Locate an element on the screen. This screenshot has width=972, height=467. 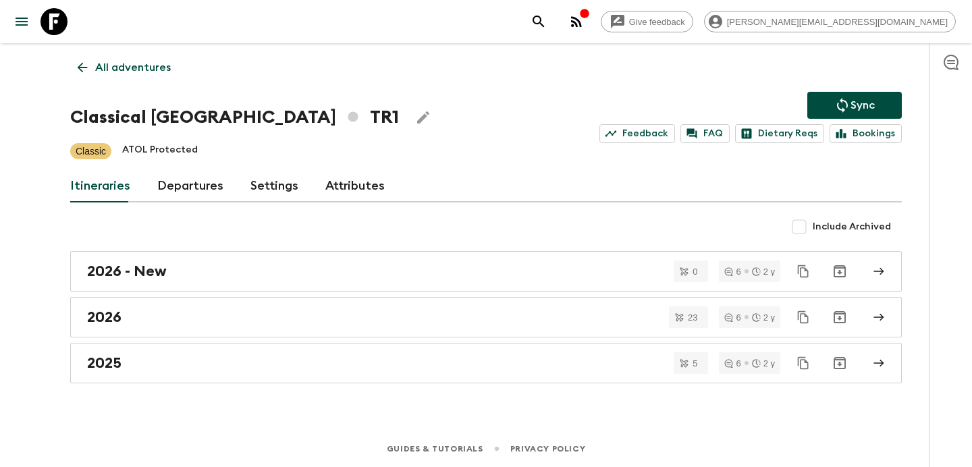
a: Feedback is located at coordinates (637, 134).